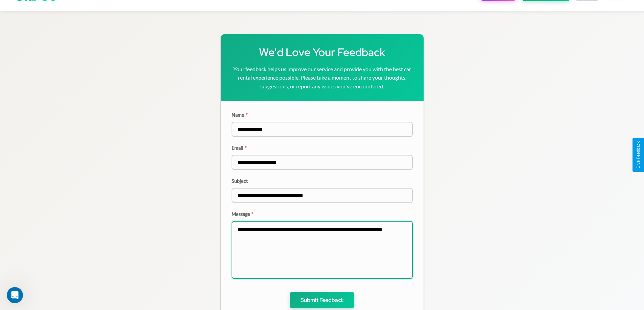  I want to click on label: Message, so click(322, 214).